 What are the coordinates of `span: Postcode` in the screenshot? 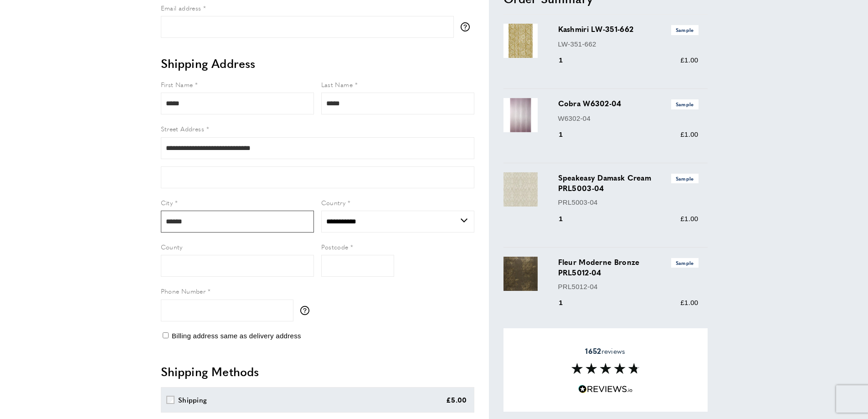 It's located at (335, 246).